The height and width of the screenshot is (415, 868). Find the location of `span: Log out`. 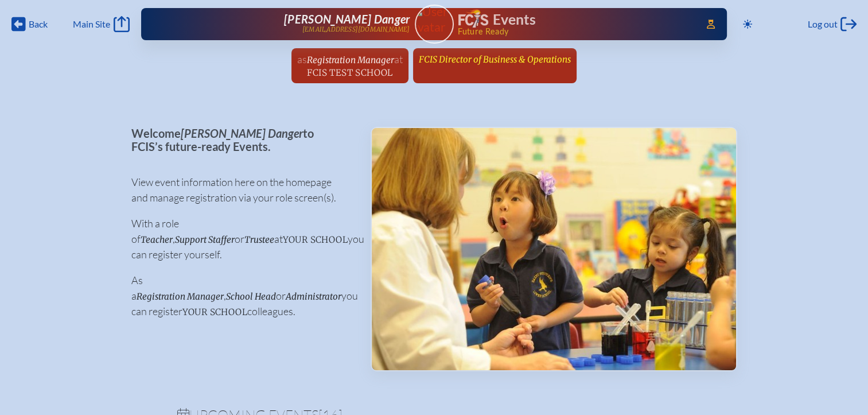

span: Log out is located at coordinates (823, 24).